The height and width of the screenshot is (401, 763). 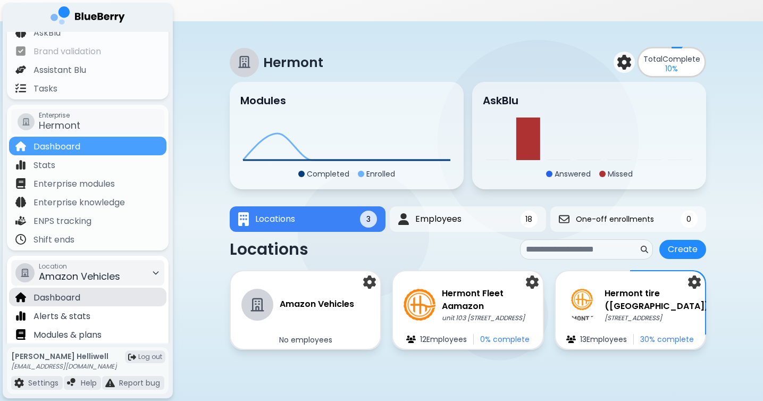 What do you see at coordinates (74, 184) in the screenshot?
I see `p: Enterprise modules` at bounding box center [74, 184].